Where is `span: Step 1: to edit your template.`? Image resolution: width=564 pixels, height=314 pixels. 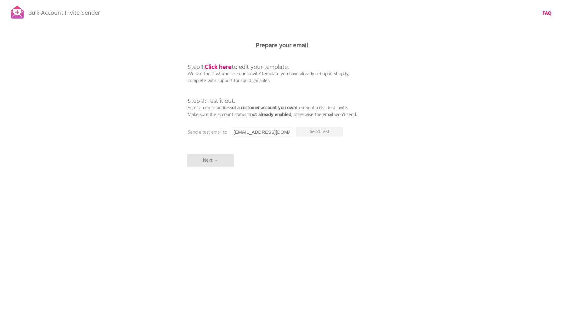 span: Step 1: to edit your template. is located at coordinates (238, 67).